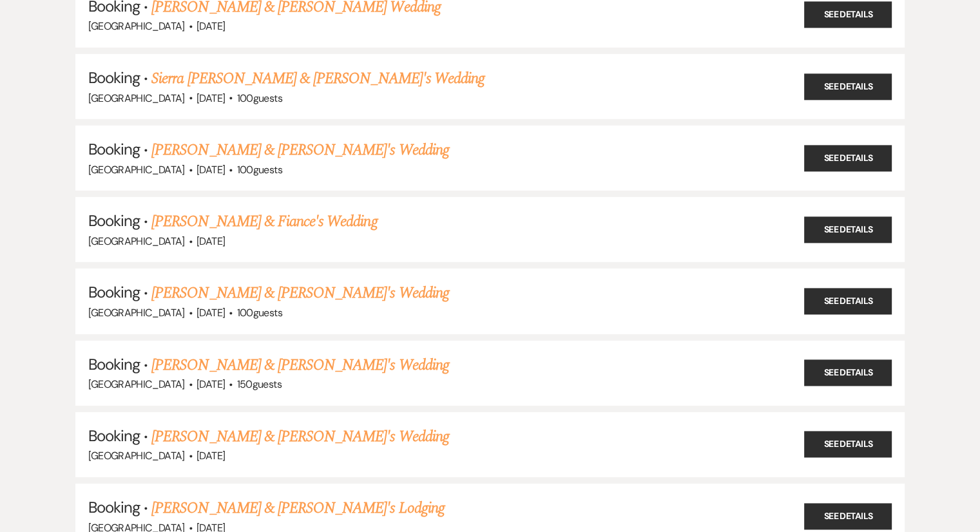 The width and height of the screenshot is (980, 532). What do you see at coordinates (259, 384) in the screenshot?
I see `span: 150 guests` at bounding box center [259, 384].